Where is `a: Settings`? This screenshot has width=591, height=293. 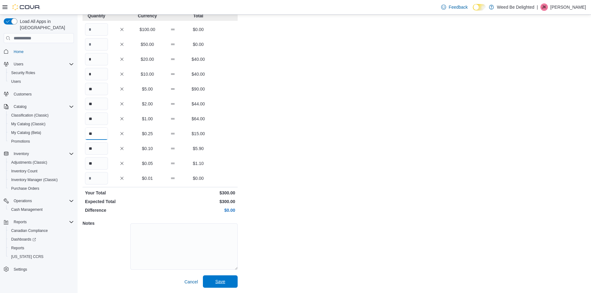 a: Settings is located at coordinates (20, 270).